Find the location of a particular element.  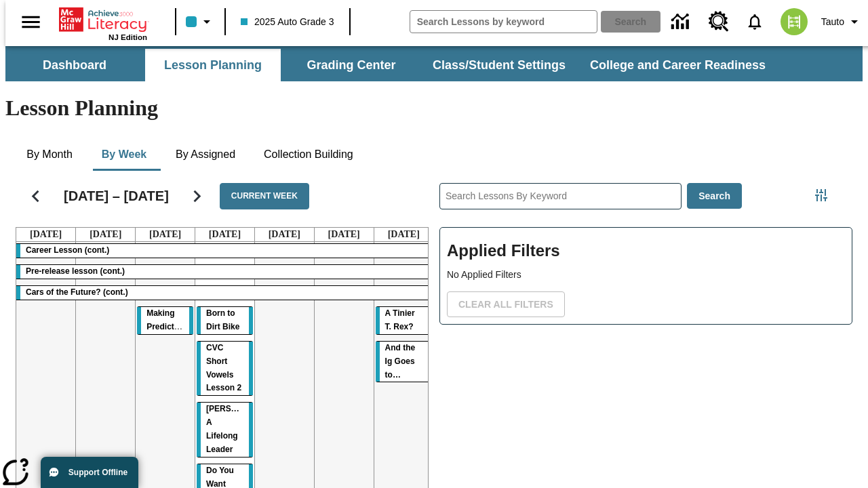

button: Previous is located at coordinates (35, 196).